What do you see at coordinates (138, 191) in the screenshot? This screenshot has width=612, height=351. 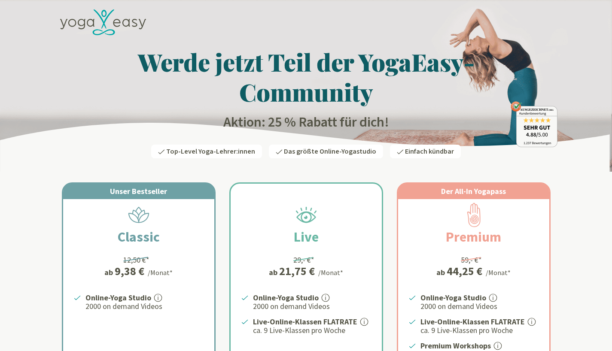 I see `span: Unser Bestseller` at bounding box center [138, 191].